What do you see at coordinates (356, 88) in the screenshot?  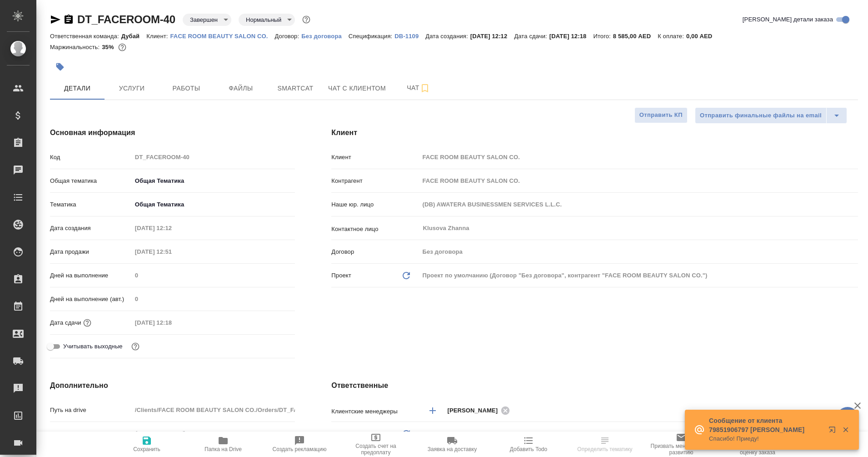 I see `span: Чат с клиентом` at bounding box center [356, 88].